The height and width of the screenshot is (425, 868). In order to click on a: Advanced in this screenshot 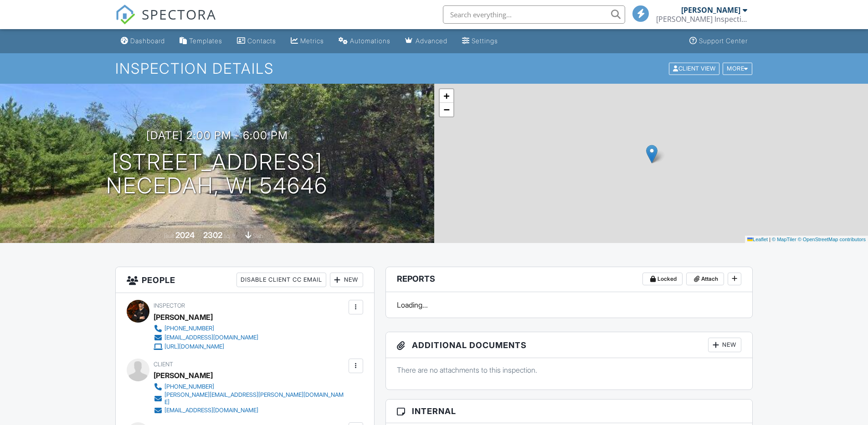, I will do `click(426, 41)`.